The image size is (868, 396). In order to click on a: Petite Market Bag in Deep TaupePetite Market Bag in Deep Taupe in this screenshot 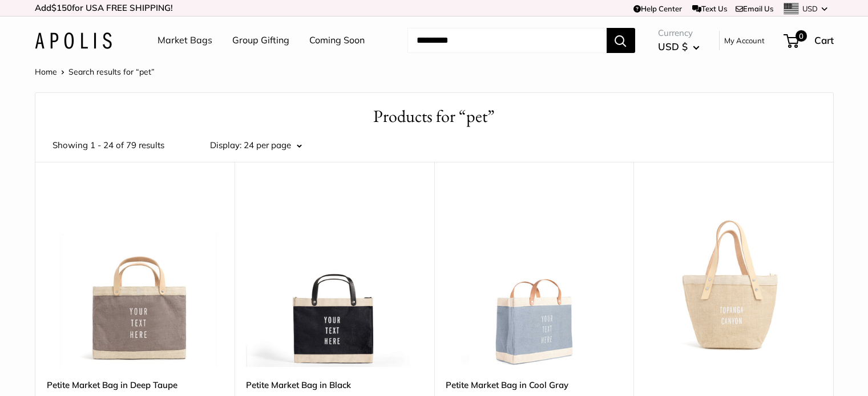, I will do `click(135, 279)`.